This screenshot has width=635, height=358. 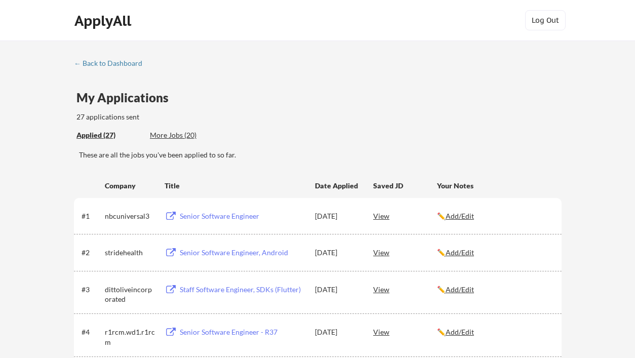 What do you see at coordinates (243, 290) in the screenshot?
I see `div: Staff Software Engineer, SDKs (Flutter)` at bounding box center [243, 290].